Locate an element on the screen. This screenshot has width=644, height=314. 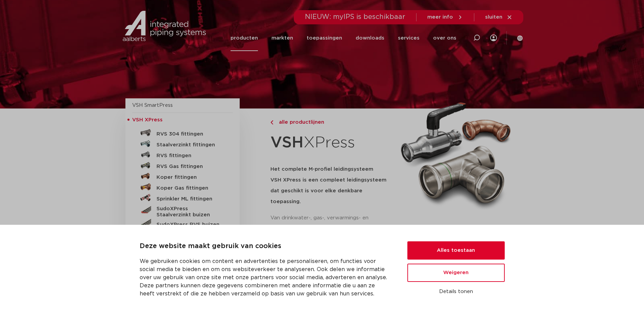
a: sluiten is located at coordinates (499, 17).